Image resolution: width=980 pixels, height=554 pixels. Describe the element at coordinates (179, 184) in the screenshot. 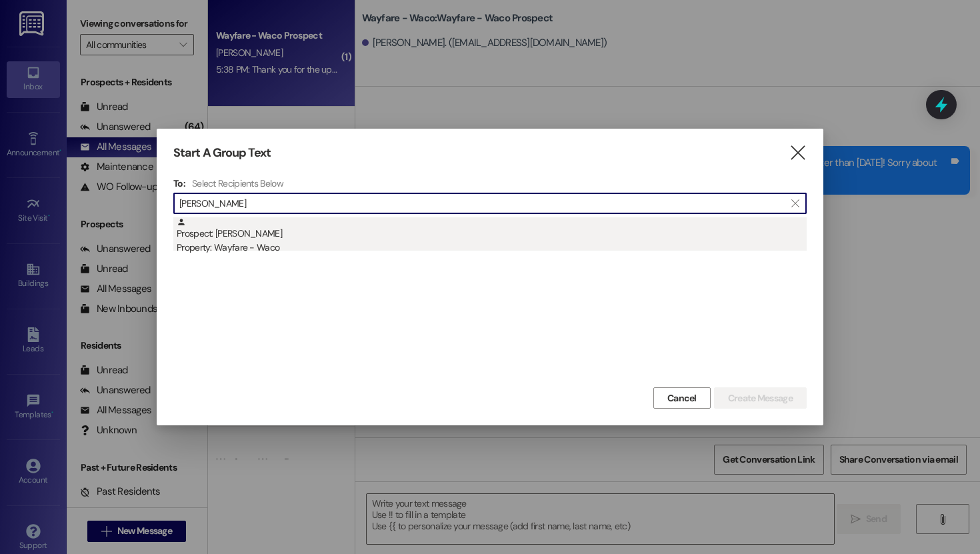

I see `h3: To:` at that location.